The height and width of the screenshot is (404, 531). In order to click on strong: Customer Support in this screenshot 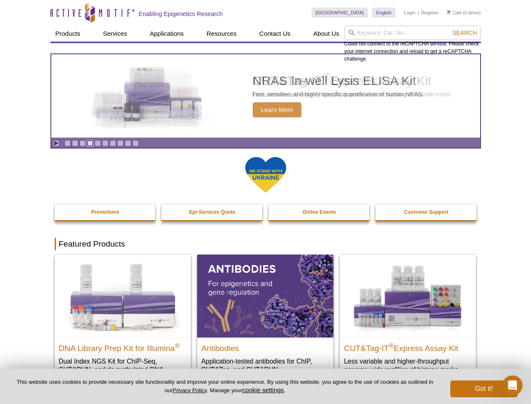, I will do `click(426, 212)`.